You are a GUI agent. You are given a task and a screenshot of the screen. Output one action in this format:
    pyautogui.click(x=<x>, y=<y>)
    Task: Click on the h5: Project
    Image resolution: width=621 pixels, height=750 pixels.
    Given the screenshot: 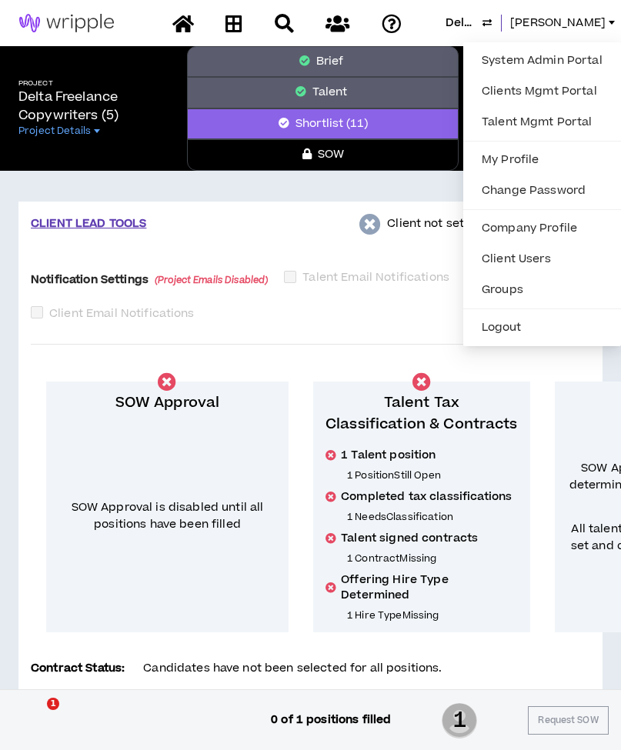 What is the action you would take?
    pyautogui.click(x=90, y=83)
    